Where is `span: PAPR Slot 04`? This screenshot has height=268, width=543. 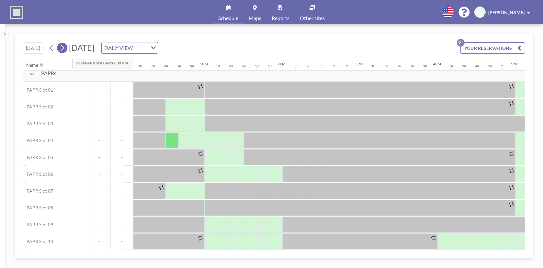
span: PAPR Slot 04 is located at coordinates (38, 141).